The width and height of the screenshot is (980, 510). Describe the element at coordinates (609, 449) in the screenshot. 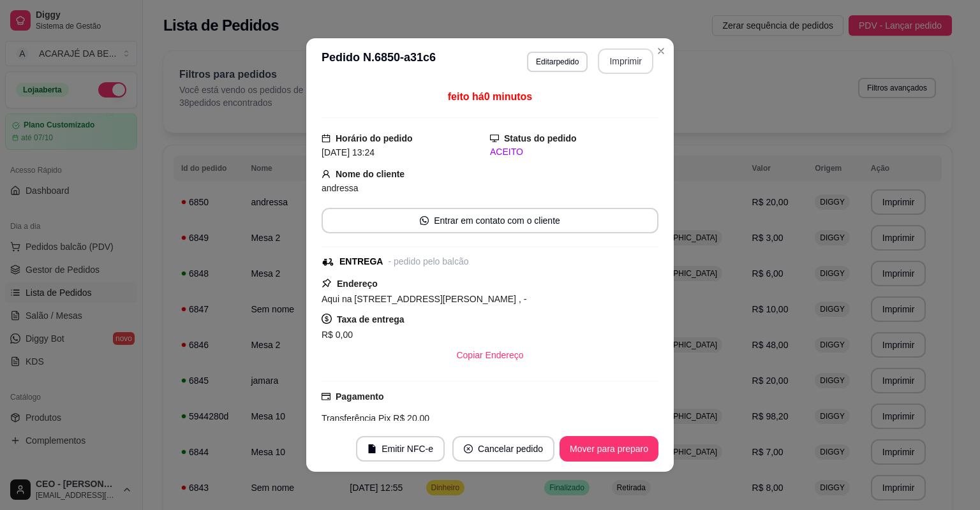

I see `button: Mover para preparo` at that location.